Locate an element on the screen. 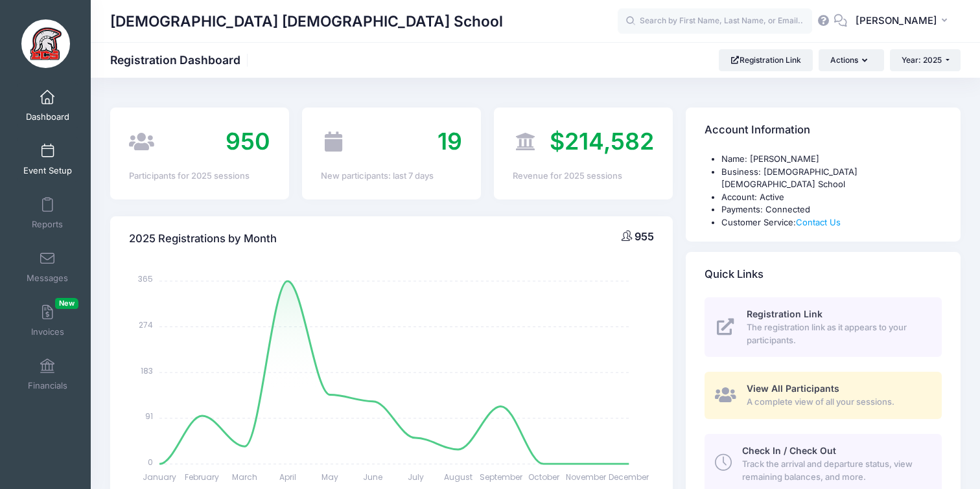 The height and width of the screenshot is (489, 980). tspan: 183 is located at coordinates (146, 370).